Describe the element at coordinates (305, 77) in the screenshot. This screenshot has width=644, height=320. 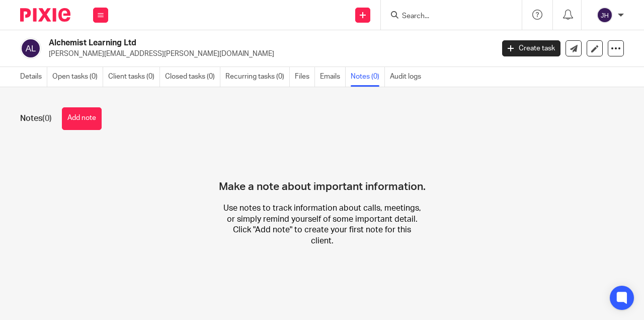
I see `a: Files` at that location.